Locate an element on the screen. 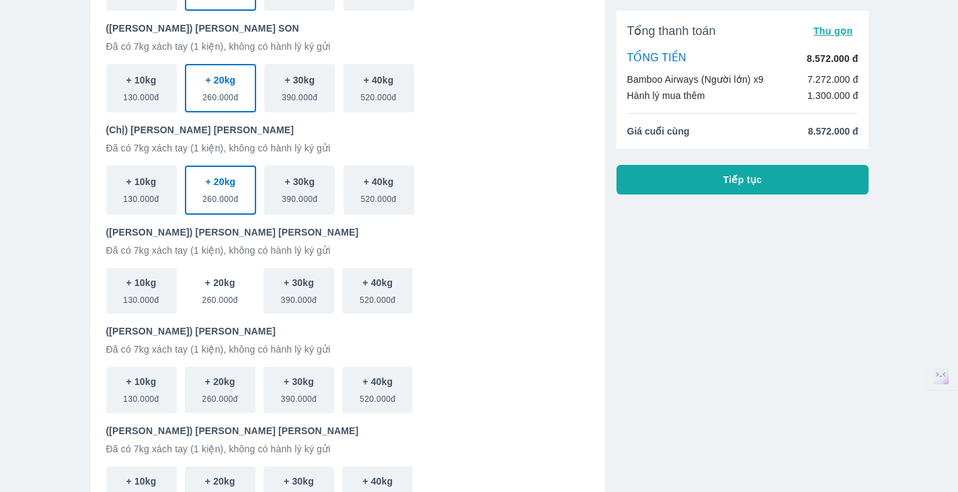 This screenshot has width=958, height=492. p: Bamboo Airways (Người lớn) x9 is located at coordinates (695, 79).